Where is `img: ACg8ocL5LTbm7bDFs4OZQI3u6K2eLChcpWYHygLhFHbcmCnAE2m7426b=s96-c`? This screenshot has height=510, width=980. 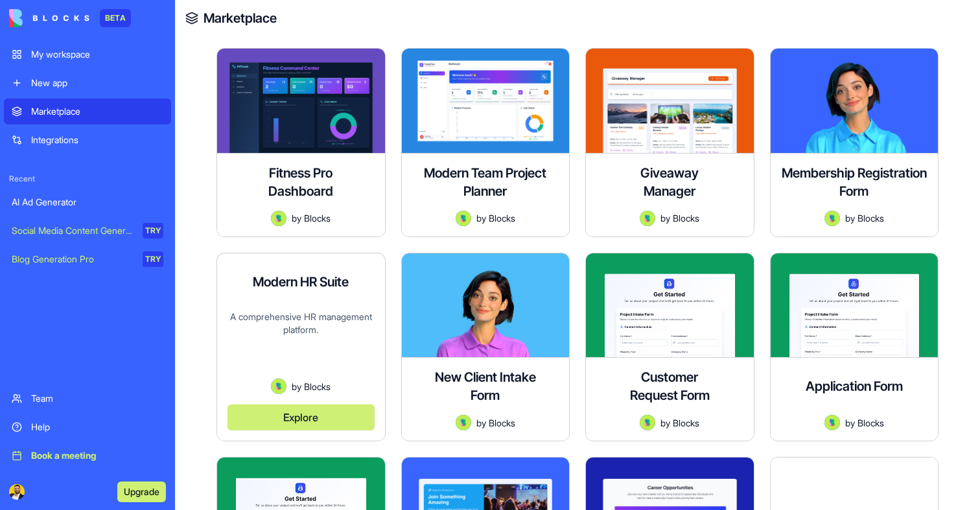
img: ACg8ocL5LTbm7bDFs4OZQI3u6K2eLChcpWYHygLhFHbcmCnAE2m7426b=s96-c is located at coordinates (17, 492).